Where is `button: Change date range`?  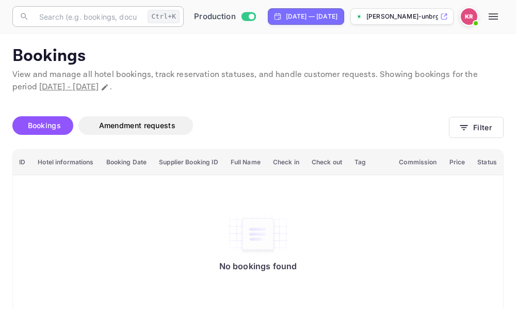 button: Change date range is located at coordinates (105, 87).